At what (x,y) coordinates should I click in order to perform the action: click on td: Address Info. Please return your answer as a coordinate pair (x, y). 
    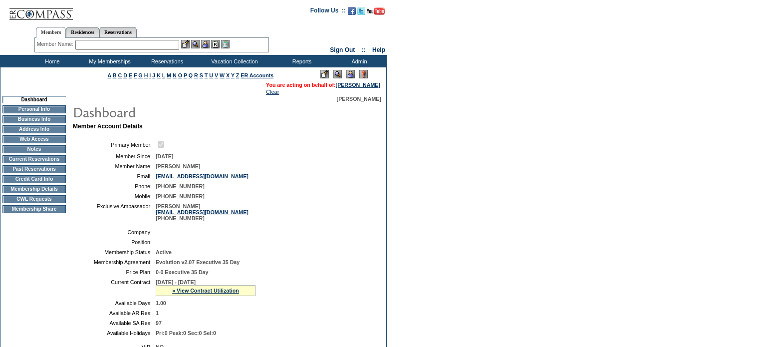
    Looking at the image, I should click on (34, 129).